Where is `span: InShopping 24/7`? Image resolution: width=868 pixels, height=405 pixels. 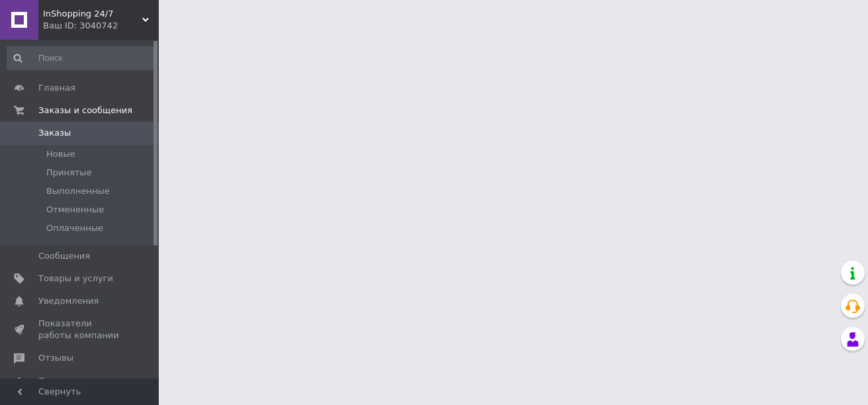
span: InShopping 24/7 is located at coordinates (92, 14).